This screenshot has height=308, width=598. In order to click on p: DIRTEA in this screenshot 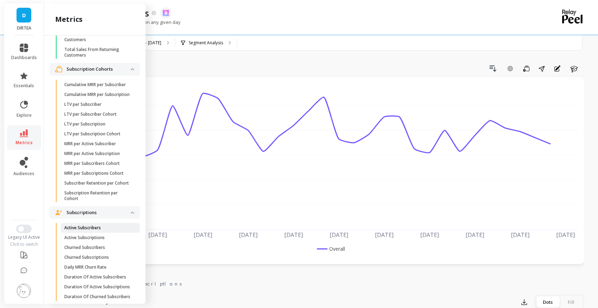, I will do `click(24, 28)`.